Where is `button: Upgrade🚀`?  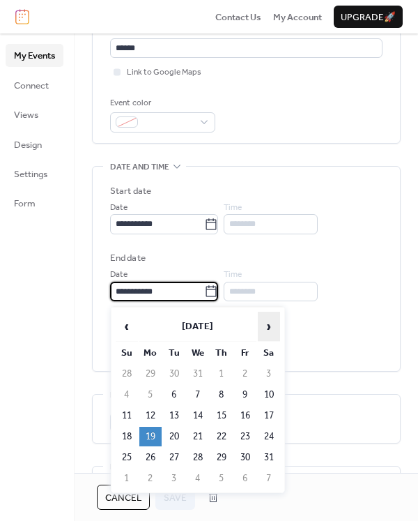
button: Upgrade🚀 is located at coordinates (368, 17).